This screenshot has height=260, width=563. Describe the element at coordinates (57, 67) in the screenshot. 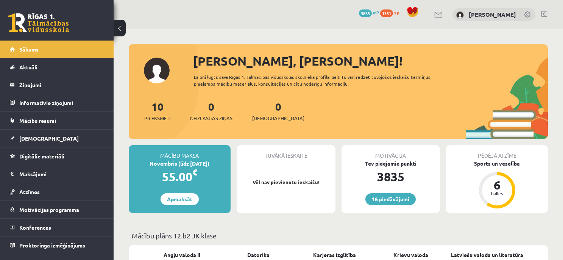

I see `a: Aktuāli` at that location.